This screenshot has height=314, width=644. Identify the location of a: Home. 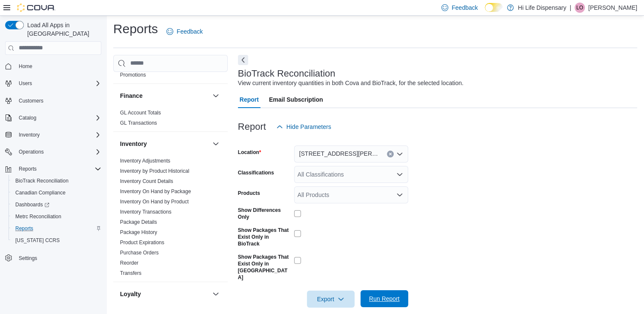
(26, 67).